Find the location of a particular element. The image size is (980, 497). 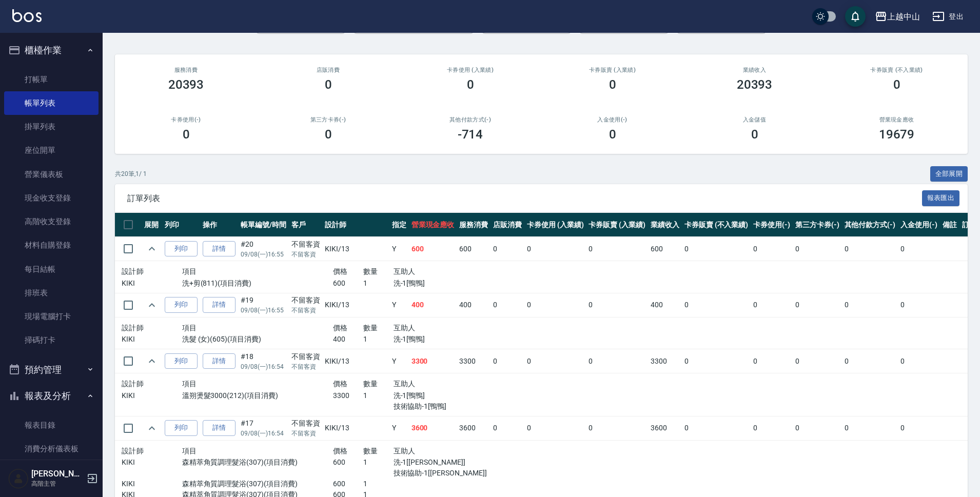

th: 卡券販賣 (入業績) is located at coordinates (617, 225).